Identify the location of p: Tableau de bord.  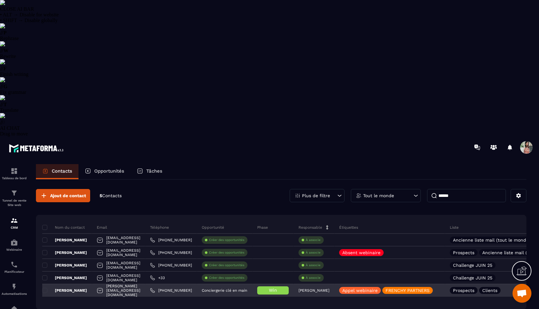
(14, 178).